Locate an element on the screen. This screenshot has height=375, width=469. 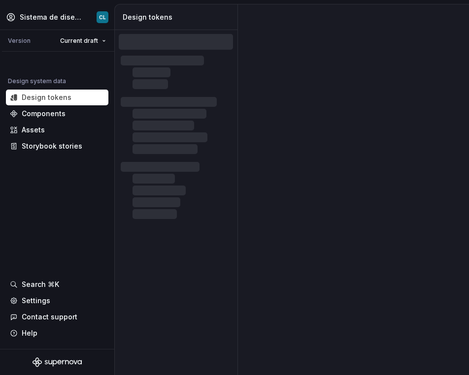
div: Search ⌘K is located at coordinates (40, 285).